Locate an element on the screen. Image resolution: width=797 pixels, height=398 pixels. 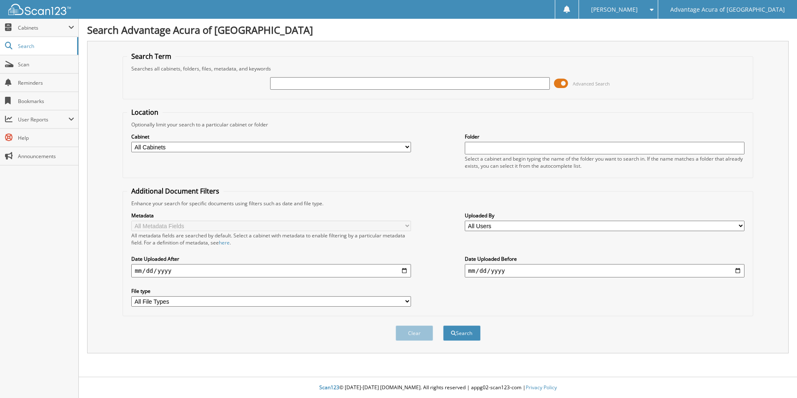
label: File type is located at coordinates (271, 291).